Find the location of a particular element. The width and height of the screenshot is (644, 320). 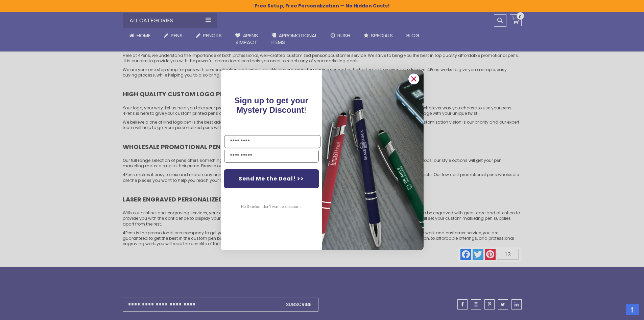

img: pop-up-image is located at coordinates (373, 159).